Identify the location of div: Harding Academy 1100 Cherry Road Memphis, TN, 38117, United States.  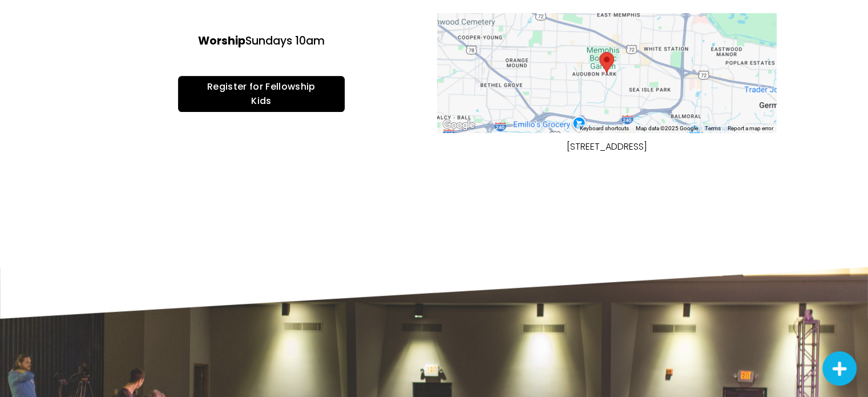
(606, 62).